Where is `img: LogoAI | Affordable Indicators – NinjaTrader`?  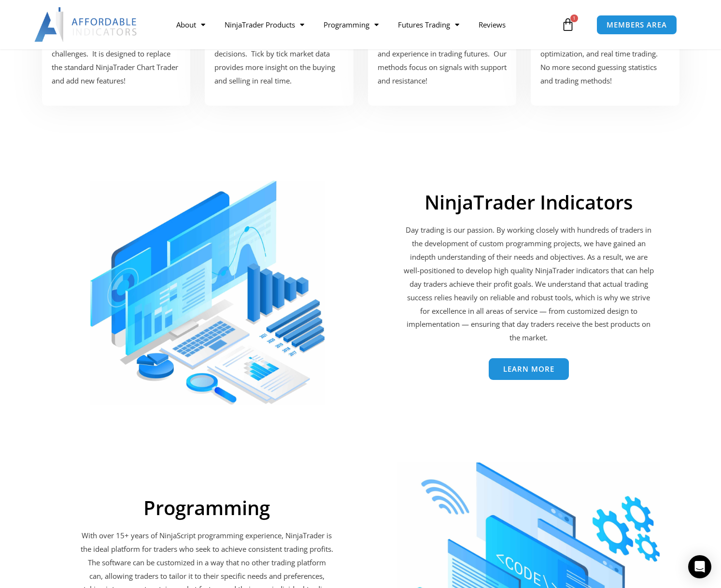
img: LogoAI | Affordable Indicators – NinjaTrader is located at coordinates (86, 25).